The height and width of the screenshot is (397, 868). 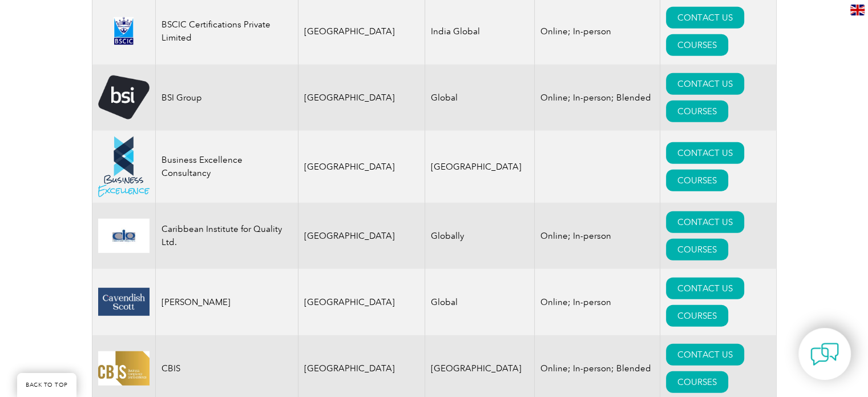 What do you see at coordinates (124, 368) in the screenshot?
I see `img: 07dbdeaf-5408-eb11-a813-000d3ae11abd-logo.jpg` at bounding box center [124, 368].